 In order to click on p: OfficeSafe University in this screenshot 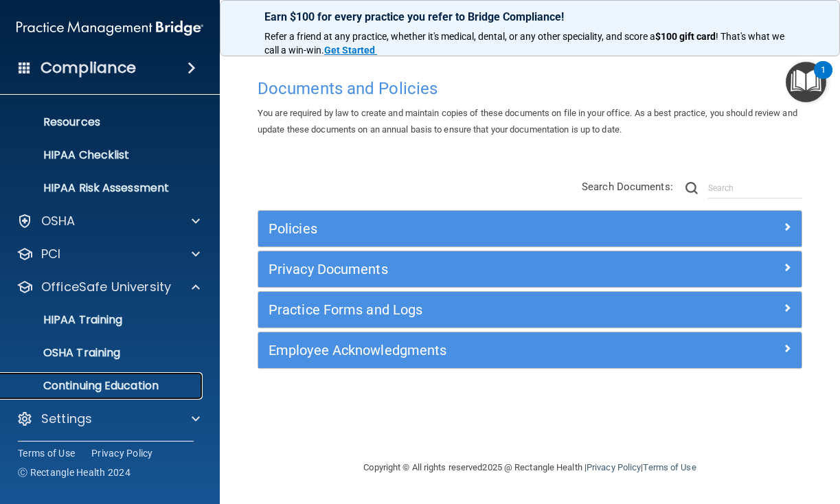, I will do `click(106, 287)`.